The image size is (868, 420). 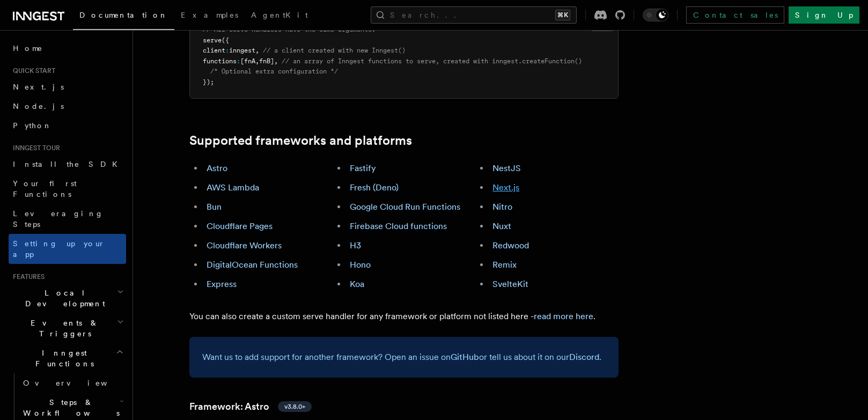 What do you see at coordinates (67, 188) in the screenshot?
I see `a: Your first Functions` at bounding box center [67, 188].